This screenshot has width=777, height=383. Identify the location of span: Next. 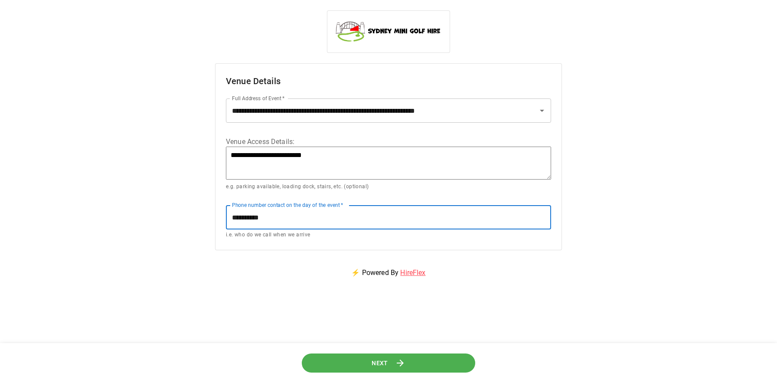
(380, 363).